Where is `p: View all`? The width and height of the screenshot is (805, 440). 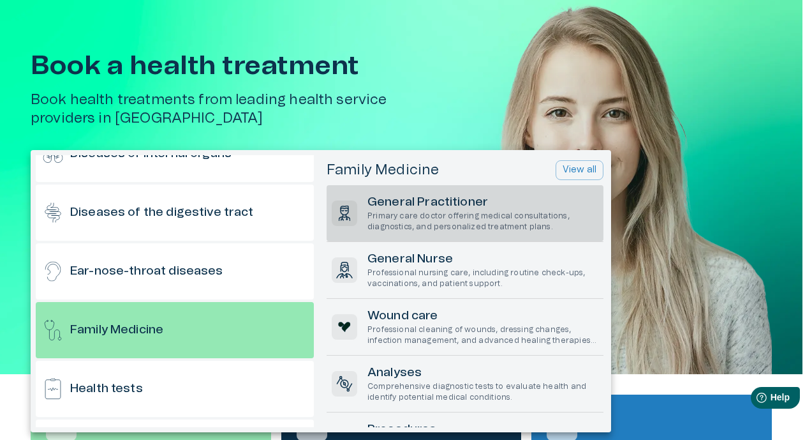 p: View all is located at coordinates (579, 170).